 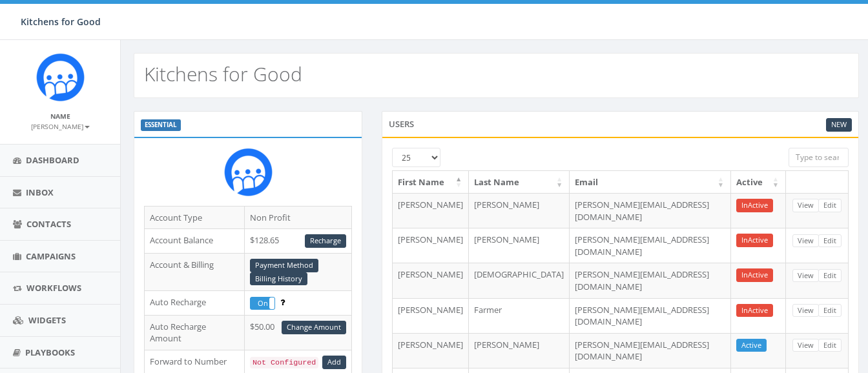 I want to click on th: Email: activate to sort column ascending, so click(x=651, y=182).